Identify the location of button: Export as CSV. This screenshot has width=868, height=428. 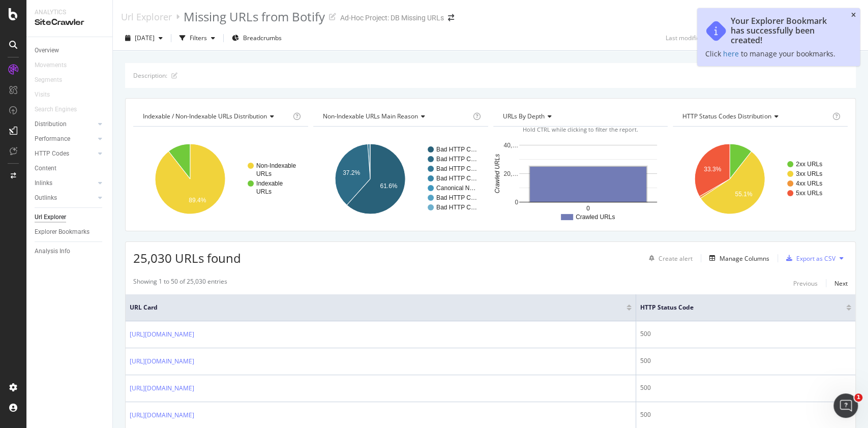
(809, 259).